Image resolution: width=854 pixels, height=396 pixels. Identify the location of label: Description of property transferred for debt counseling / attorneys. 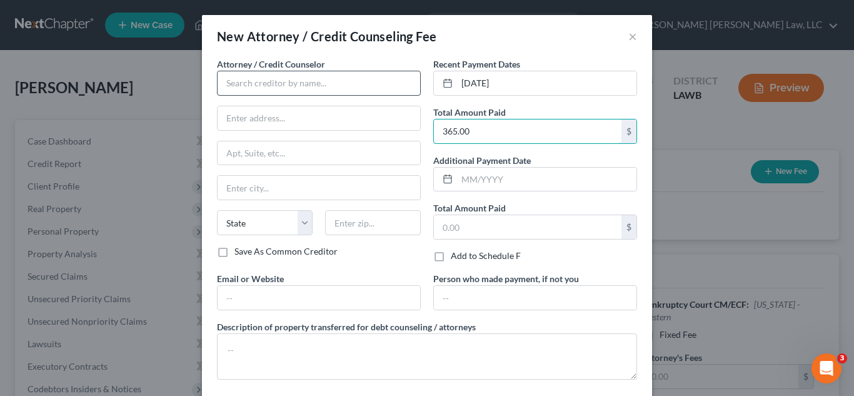
(346, 326).